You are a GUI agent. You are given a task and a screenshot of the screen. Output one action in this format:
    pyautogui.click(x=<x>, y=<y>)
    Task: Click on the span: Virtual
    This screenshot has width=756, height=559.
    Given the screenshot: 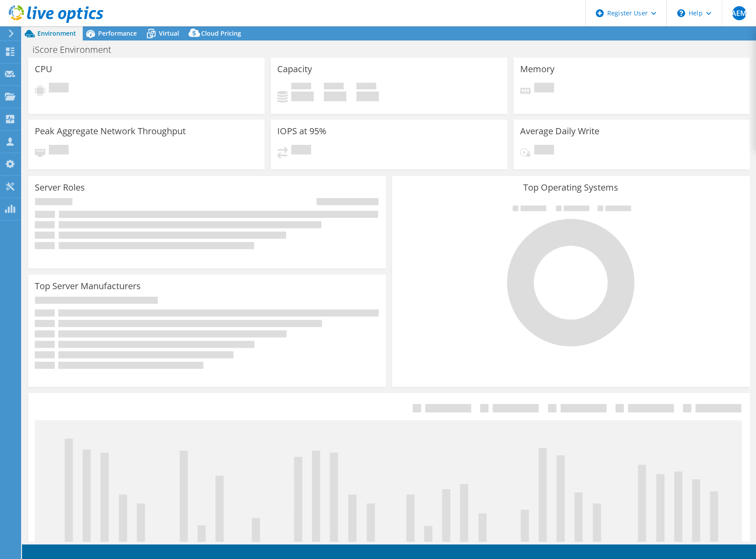 What is the action you would take?
    pyautogui.click(x=169, y=33)
    